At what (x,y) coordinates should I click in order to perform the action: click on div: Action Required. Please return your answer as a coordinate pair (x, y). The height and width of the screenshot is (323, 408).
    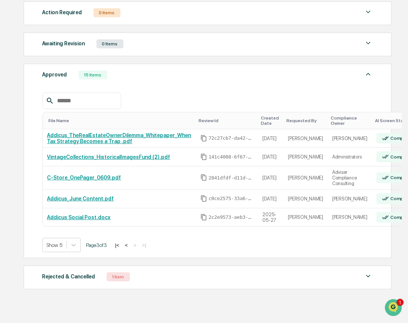
    Looking at the image, I should click on (62, 12).